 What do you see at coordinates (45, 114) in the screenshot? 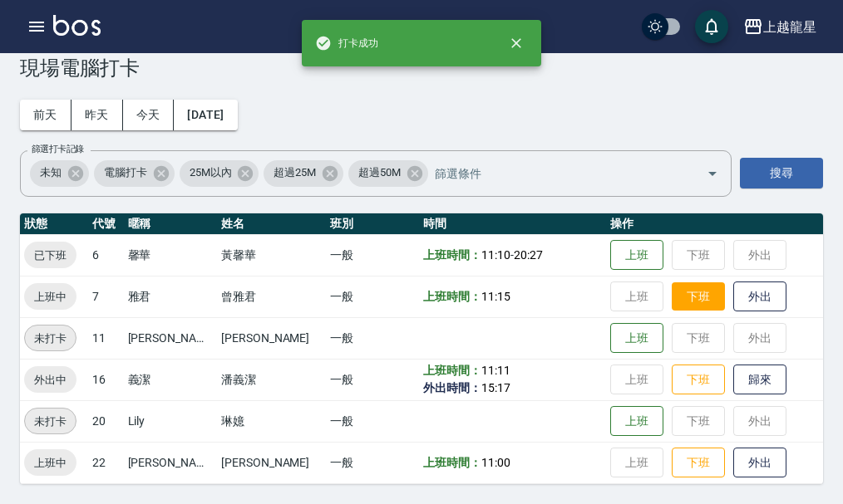
I see `button: 前天` at bounding box center [45, 114].